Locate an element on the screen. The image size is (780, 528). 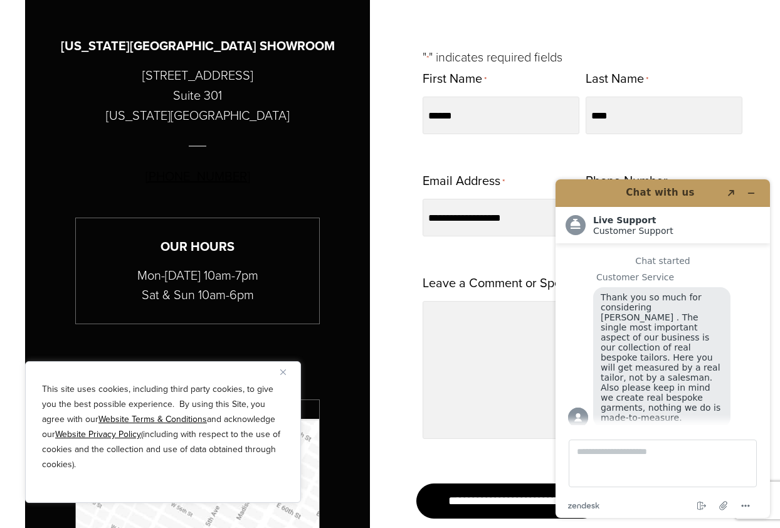
span: Chat is located at coordinates (42, 14).